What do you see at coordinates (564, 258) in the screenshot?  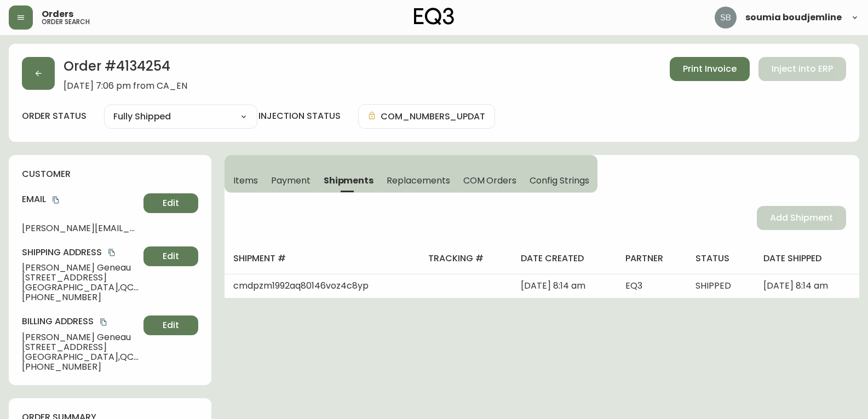 I see `h4: date created` at bounding box center [564, 258].